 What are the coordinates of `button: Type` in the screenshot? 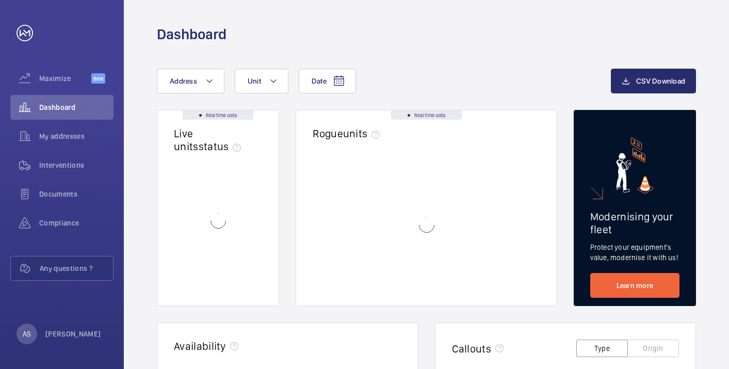 It's located at (602, 348).